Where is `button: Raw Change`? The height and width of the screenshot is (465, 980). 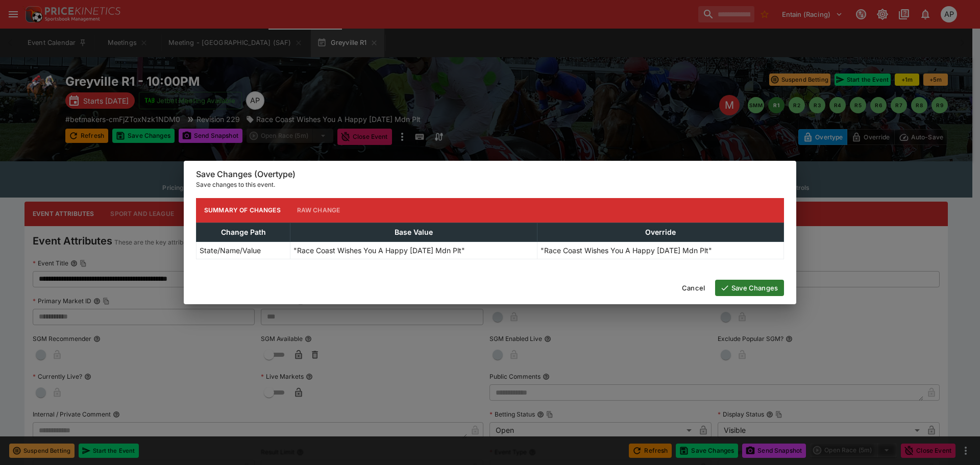 button: Raw Change is located at coordinates (318, 210).